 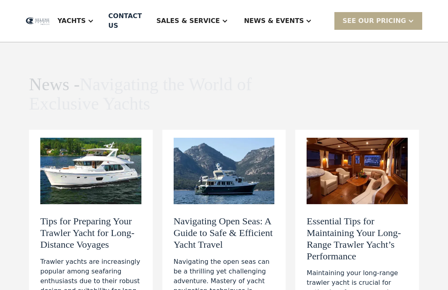 I want to click on h2: Tips for Preparing Your Trawler Yacht for Long-Distance Voyages, so click(x=91, y=233).